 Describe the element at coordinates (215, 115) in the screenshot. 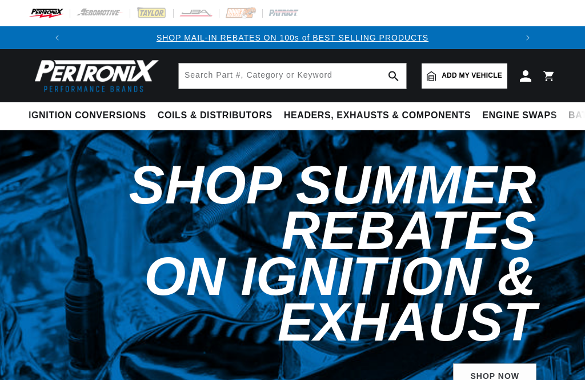

I see `summary: Coils & Distributors` at that location.